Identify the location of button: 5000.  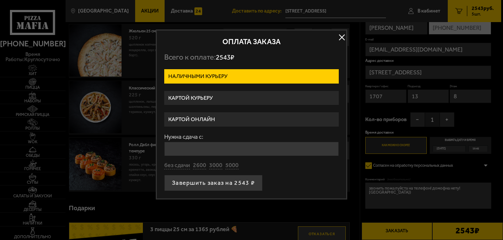
(232, 166).